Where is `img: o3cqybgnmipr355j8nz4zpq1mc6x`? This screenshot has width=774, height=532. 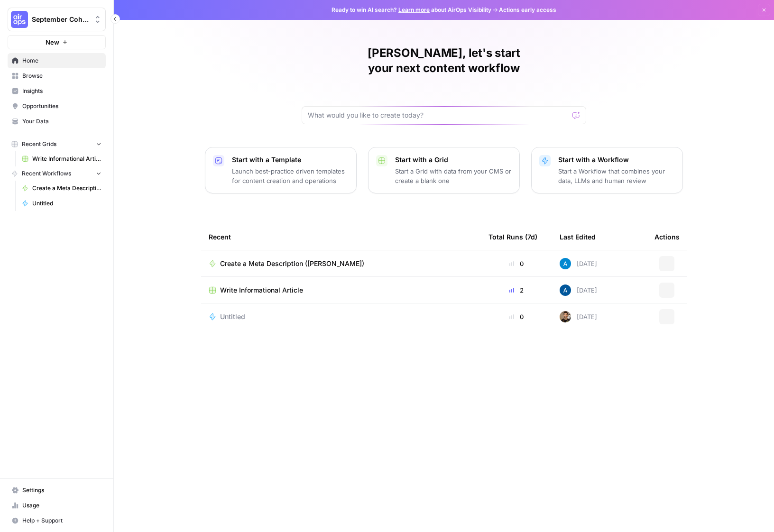 img: o3cqybgnmipr355j8nz4zpq1mc6x is located at coordinates (566, 263).